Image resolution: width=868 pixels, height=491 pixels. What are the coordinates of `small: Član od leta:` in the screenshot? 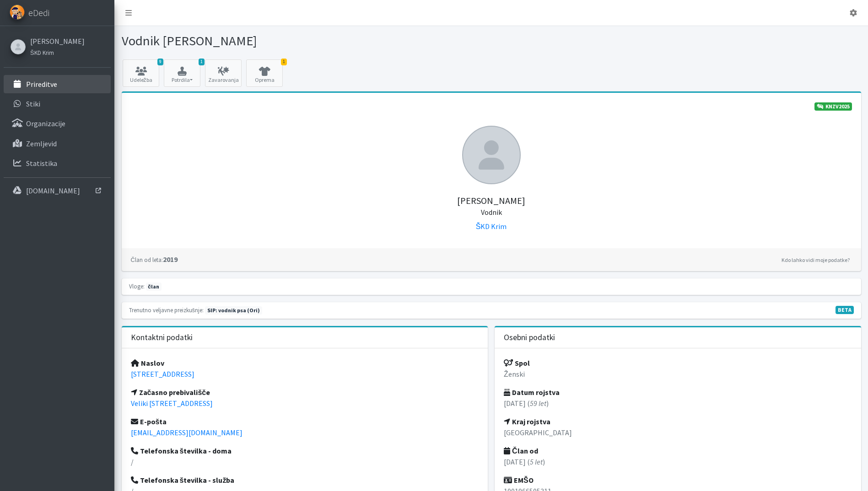 It's located at (147, 260).